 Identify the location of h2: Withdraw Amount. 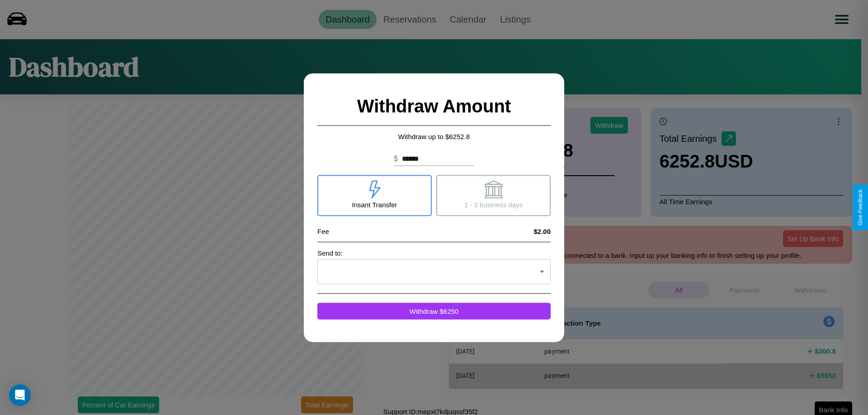
(434, 106).